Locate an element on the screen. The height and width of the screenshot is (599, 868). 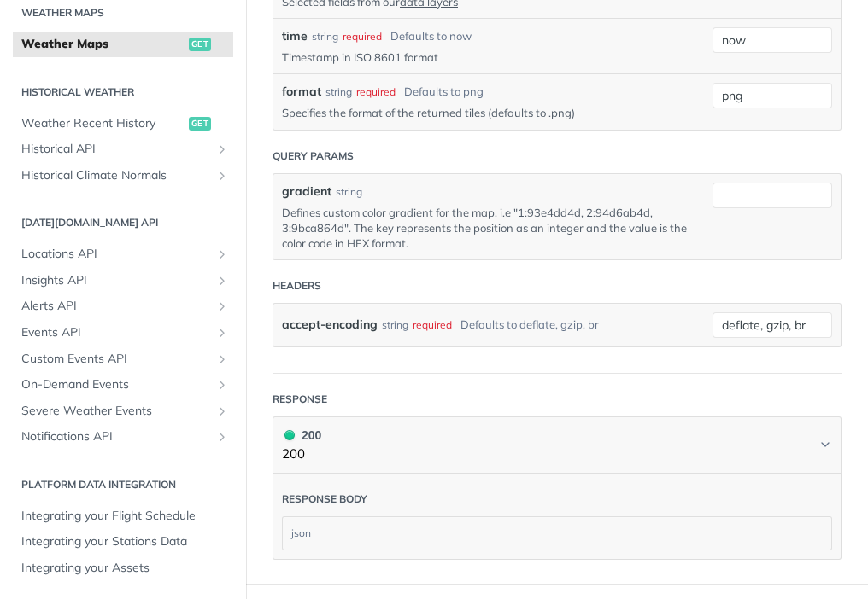
a: Integrating your Stations Data is located at coordinates (123, 542).